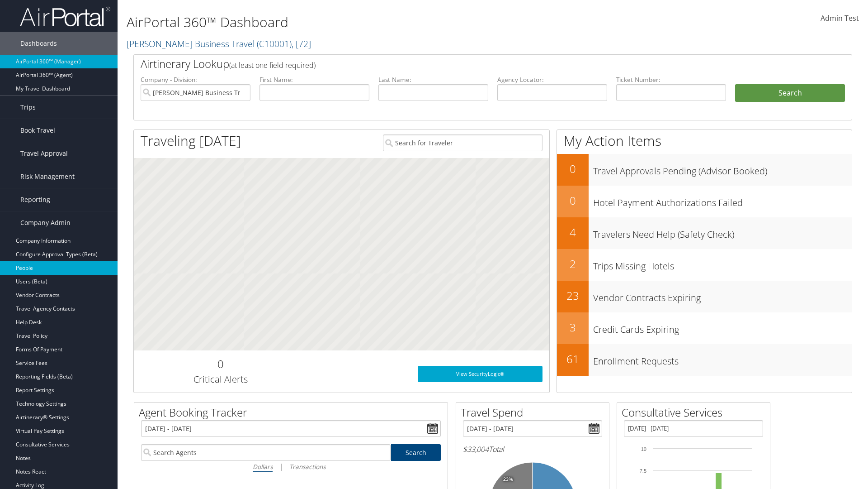 The height and width of the screenshot is (489, 868). Describe the element at coordinates (723, 295) in the screenshot. I see `h3: Vendor Contracts Expiring` at that location.